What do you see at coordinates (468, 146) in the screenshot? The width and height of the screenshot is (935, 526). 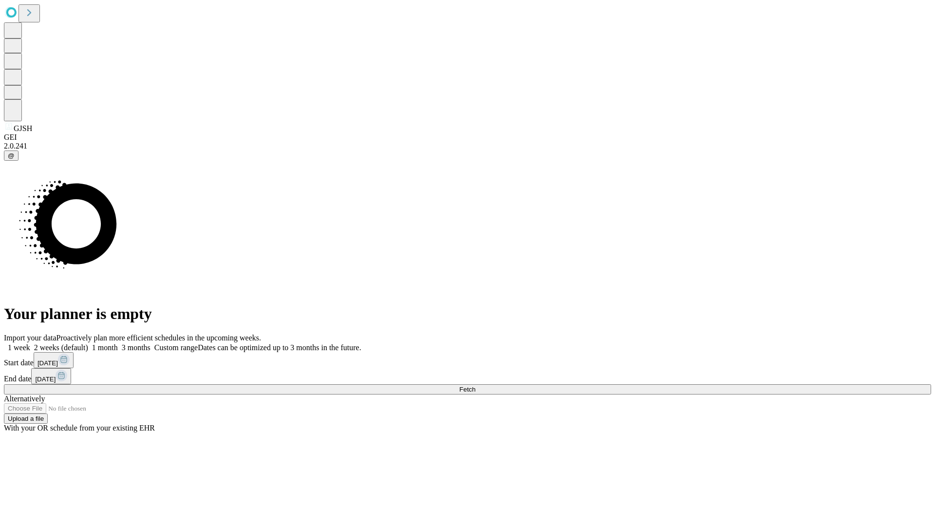 I see `div: 2.0.241` at bounding box center [468, 146].